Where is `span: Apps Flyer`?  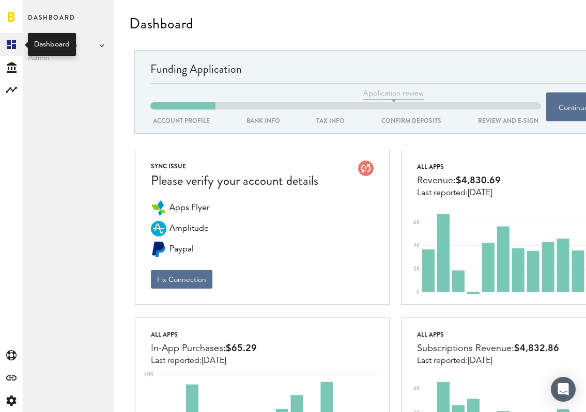 span: Apps Flyer is located at coordinates (189, 208).